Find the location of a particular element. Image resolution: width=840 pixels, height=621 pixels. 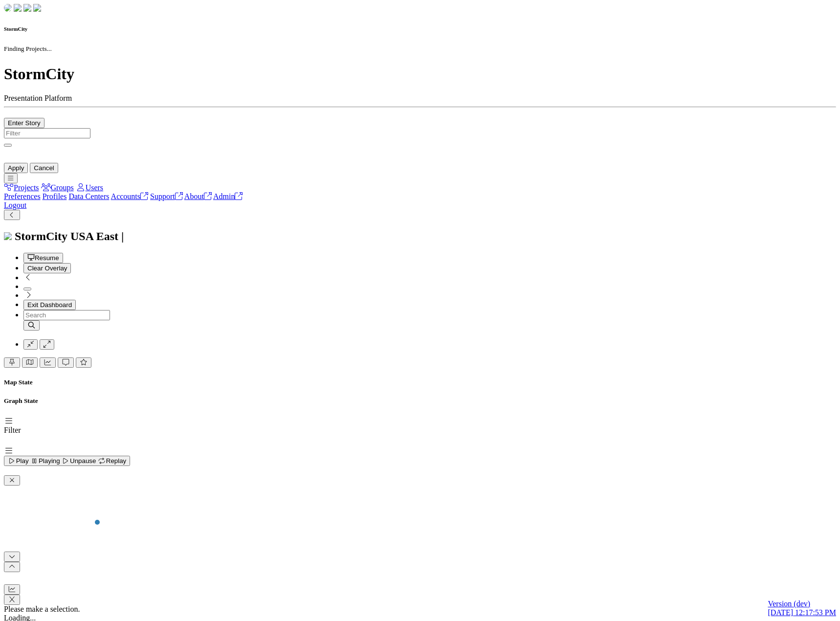

button: Enter Story is located at coordinates (24, 123).